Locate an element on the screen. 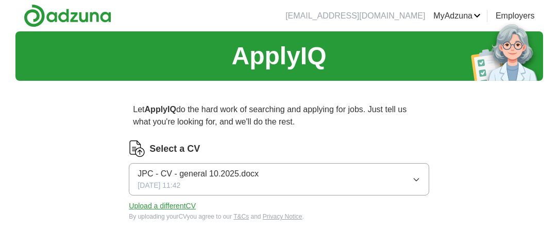 The height and width of the screenshot is (231, 558). a: Employers is located at coordinates (515, 16).